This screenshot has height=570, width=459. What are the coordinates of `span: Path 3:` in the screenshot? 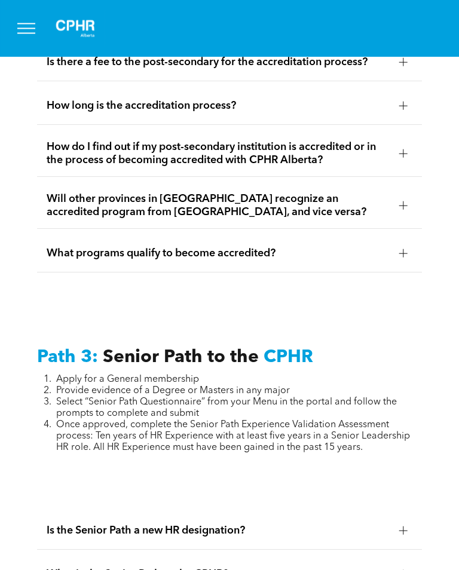 It's located at (68, 358).